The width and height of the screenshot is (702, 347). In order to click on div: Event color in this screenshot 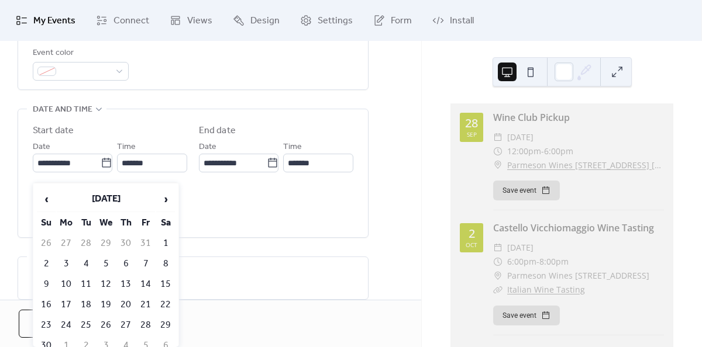, I will do `click(80, 53)`.